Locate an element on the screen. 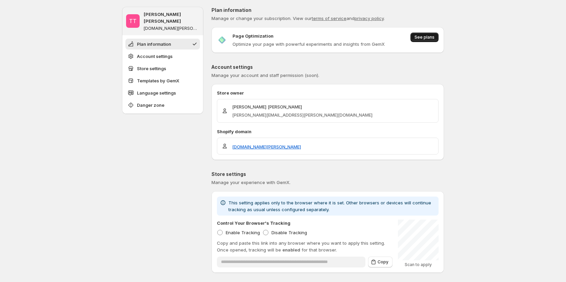 The width and height of the screenshot is (566, 282). p: Plan information is located at coordinates (328, 10).